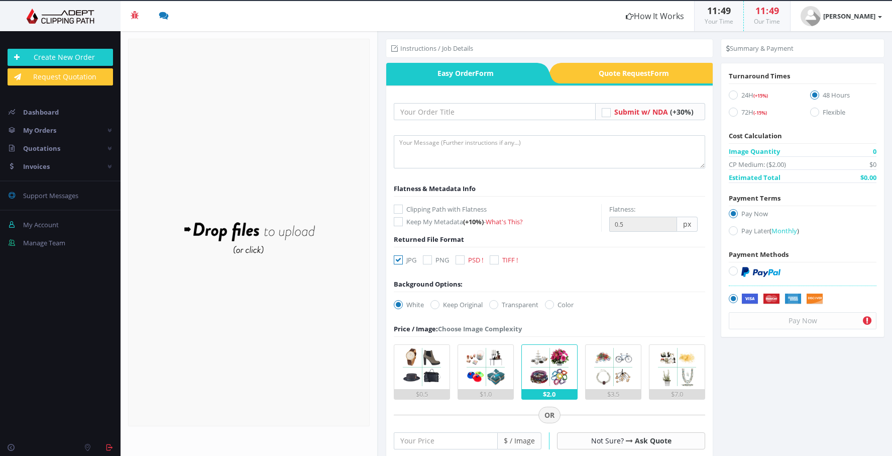  Describe the element at coordinates (559, 304) in the screenshot. I see `label: Color` at that location.